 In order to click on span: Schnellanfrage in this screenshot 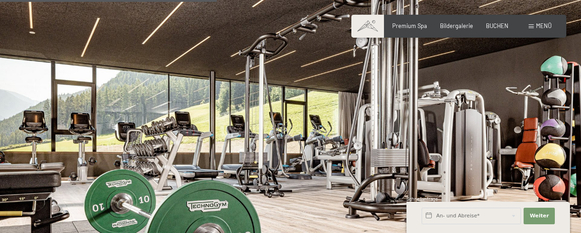, I will do `click(422, 199)`.